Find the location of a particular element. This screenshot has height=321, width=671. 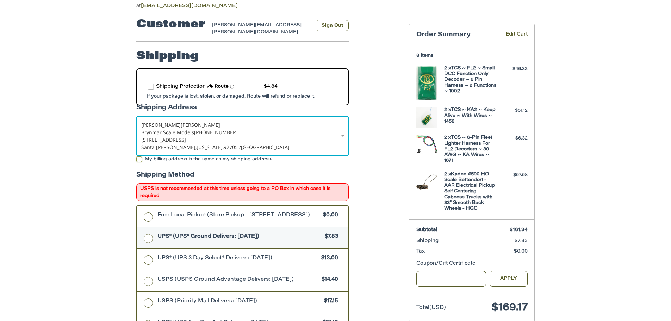

div: $57.58 is located at coordinates (514, 175).